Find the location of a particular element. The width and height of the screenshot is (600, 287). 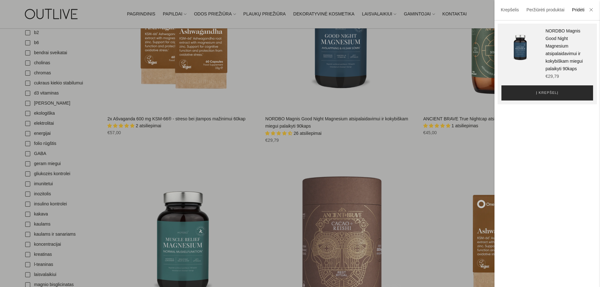

a: Pridėti is located at coordinates (578, 10).